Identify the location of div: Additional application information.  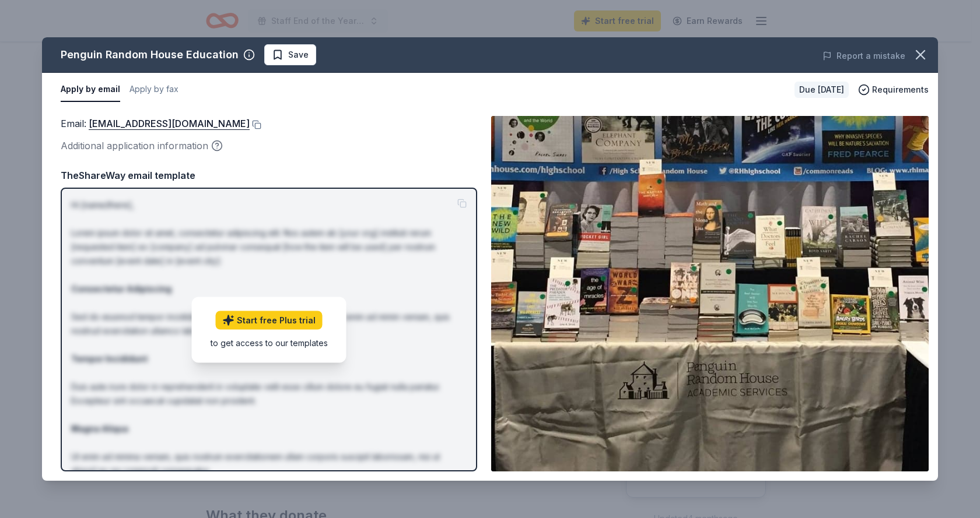
(268, 145).